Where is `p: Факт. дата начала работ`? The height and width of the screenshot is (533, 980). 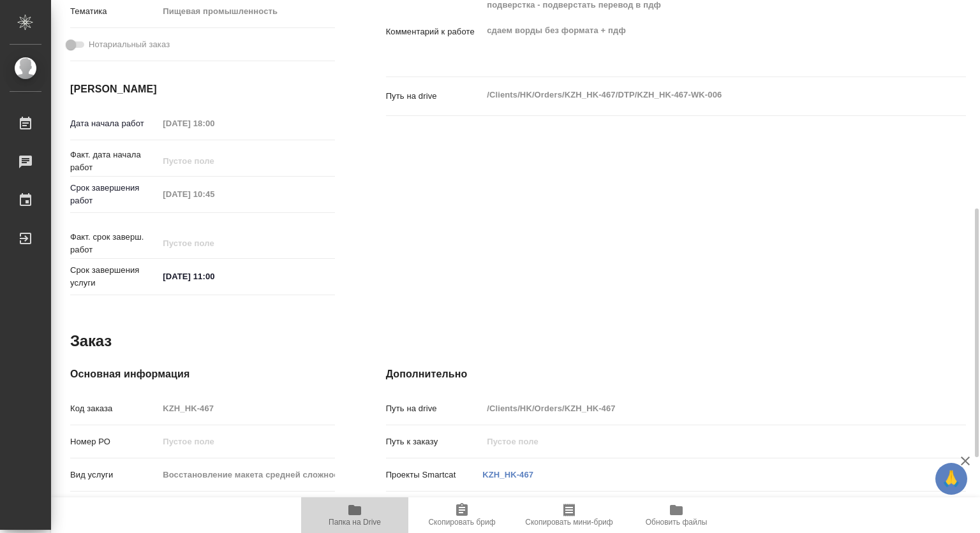 p: Факт. дата начала работ is located at coordinates (114, 161).